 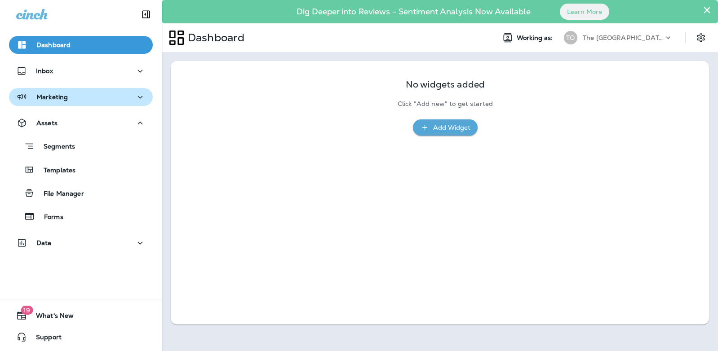 What do you see at coordinates (81, 170) in the screenshot?
I see `button: Templates` at bounding box center [81, 170].